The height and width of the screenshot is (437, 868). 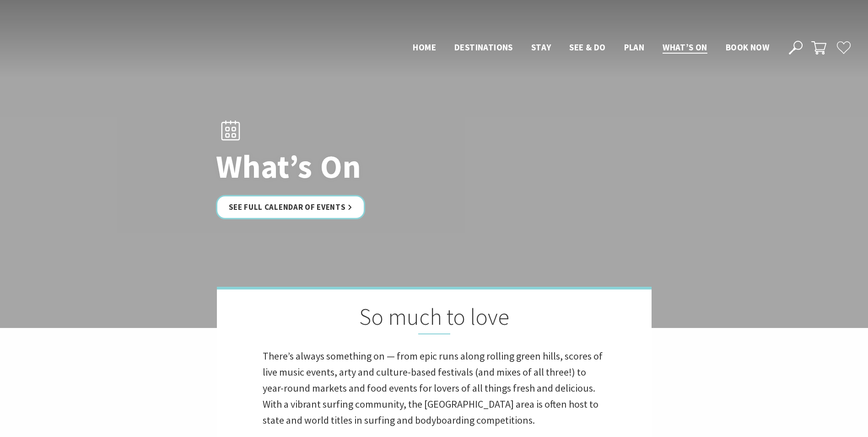 What do you see at coordinates (434, 388) in the screenshot?
I see `p: There’s always something on — from epic runs along rolling green hills, scores of live music even...` at bounding box center [434, 388].